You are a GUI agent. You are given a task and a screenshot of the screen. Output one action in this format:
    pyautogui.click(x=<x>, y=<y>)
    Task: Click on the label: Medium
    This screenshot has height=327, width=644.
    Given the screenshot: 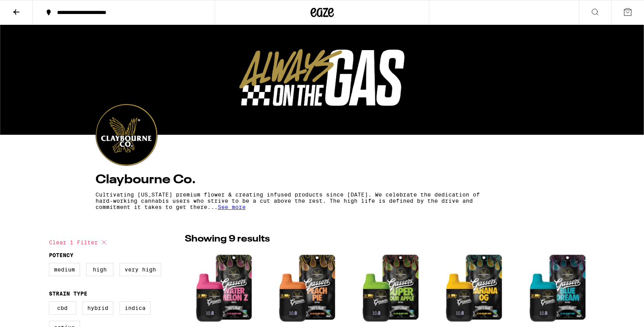 What is the action you would take?
    pyautogui.click(x=65, y=269)
    